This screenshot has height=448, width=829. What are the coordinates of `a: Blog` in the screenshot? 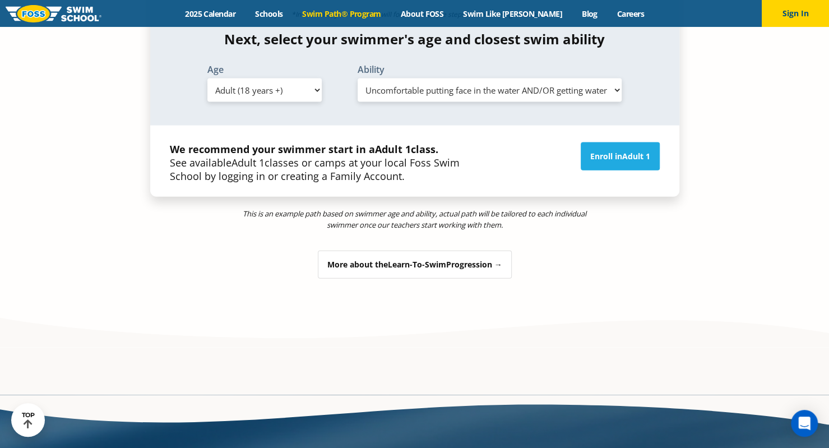 It's located at (589, 13).